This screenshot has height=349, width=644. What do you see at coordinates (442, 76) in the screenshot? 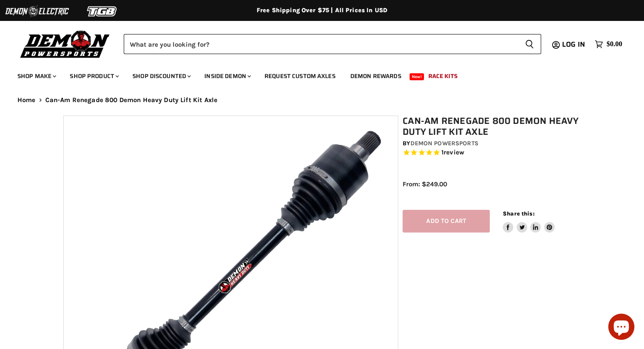
I see `a: Race Kits` at bounding box center [442, 76].